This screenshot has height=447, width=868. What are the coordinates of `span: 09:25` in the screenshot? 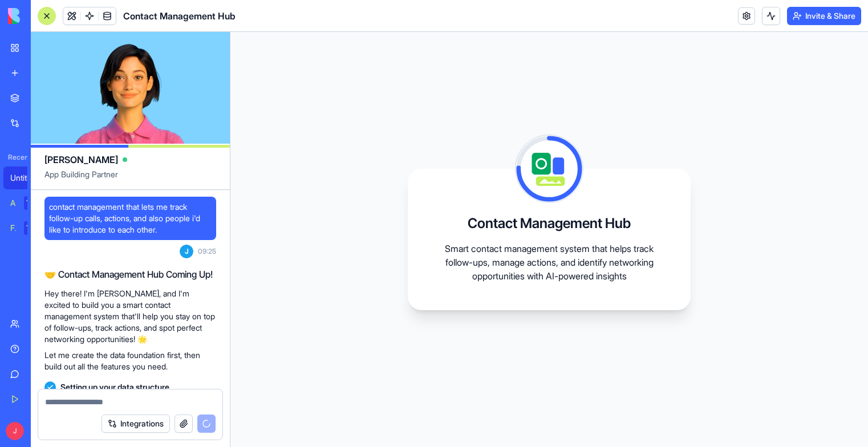 It's located at (207, 251).